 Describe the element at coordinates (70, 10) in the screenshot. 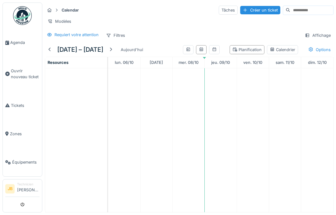

I see `strong: Calendar` at that location.